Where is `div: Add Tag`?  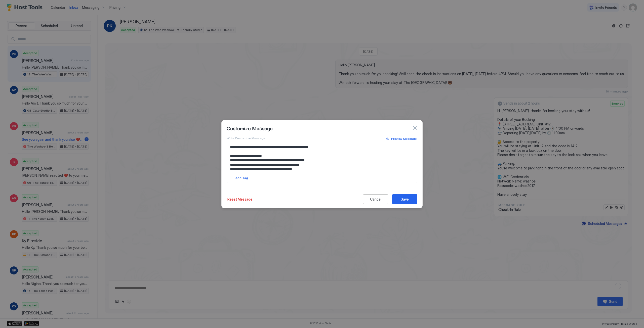
div: Add Tag is located at coordinates (242, 178).